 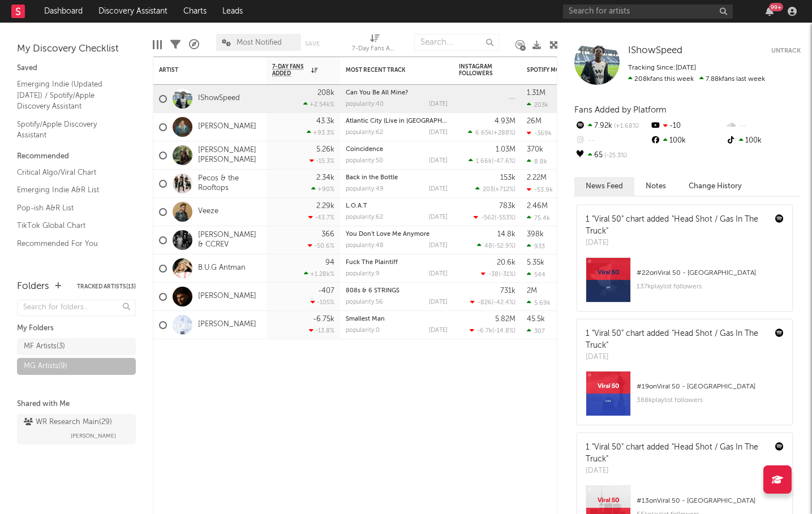 What do you see at coordinates (372, 291) in the screenshot?
I see `a: 808s & 6 STRINGS` at bounding box center [372, 291].